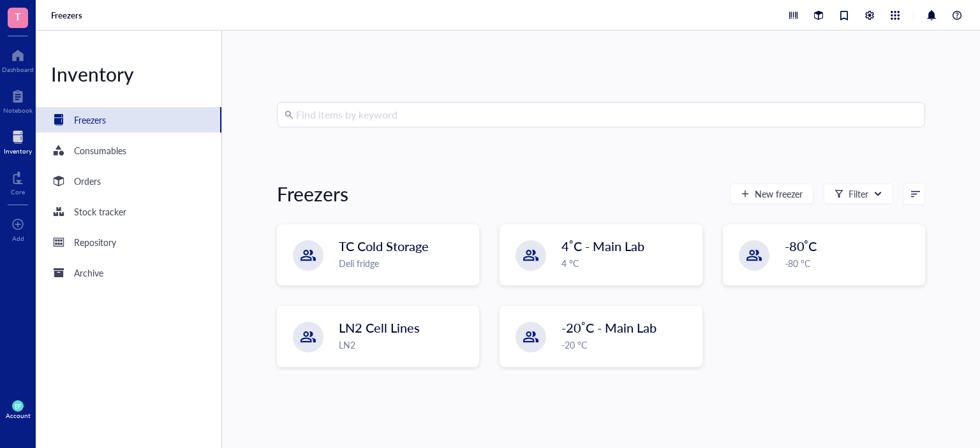  What do you see at coordinates (404, 263) in the screenshot?
I see `div: Deli fridge` at bounding box center [404, 263].